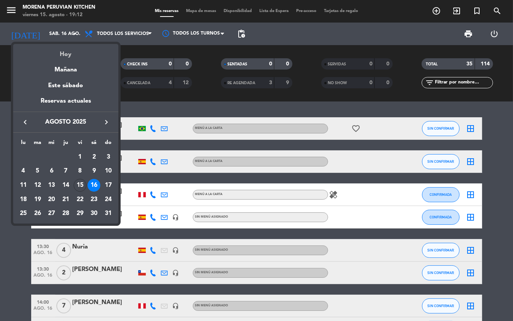 The width and height of the screenshot is (513, 321). Describe the element at coordinates (66, 122) in the screenshot. I see `span: agosto 2025` at that location.